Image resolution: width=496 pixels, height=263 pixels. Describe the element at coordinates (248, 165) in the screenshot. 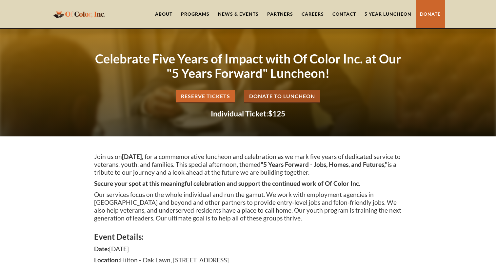

I see `p: Join us on , for a commemorative luncheon and celebration as we mark five years of dedicated serv...` at that location.